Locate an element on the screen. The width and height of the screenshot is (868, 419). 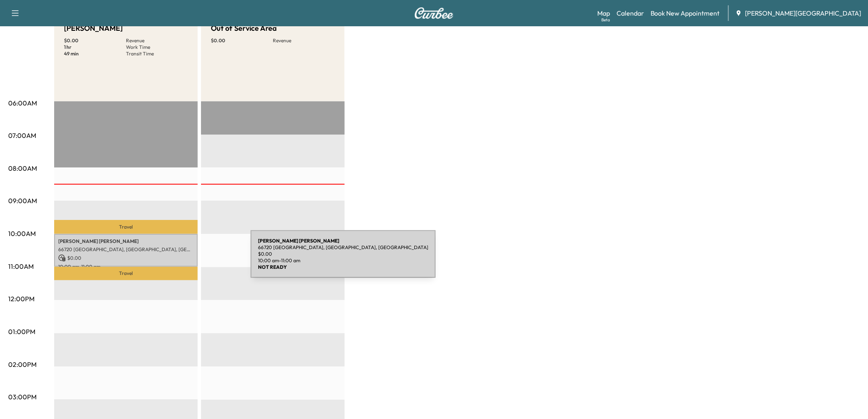
p: 1 hr is located at coordinates (95, 47).